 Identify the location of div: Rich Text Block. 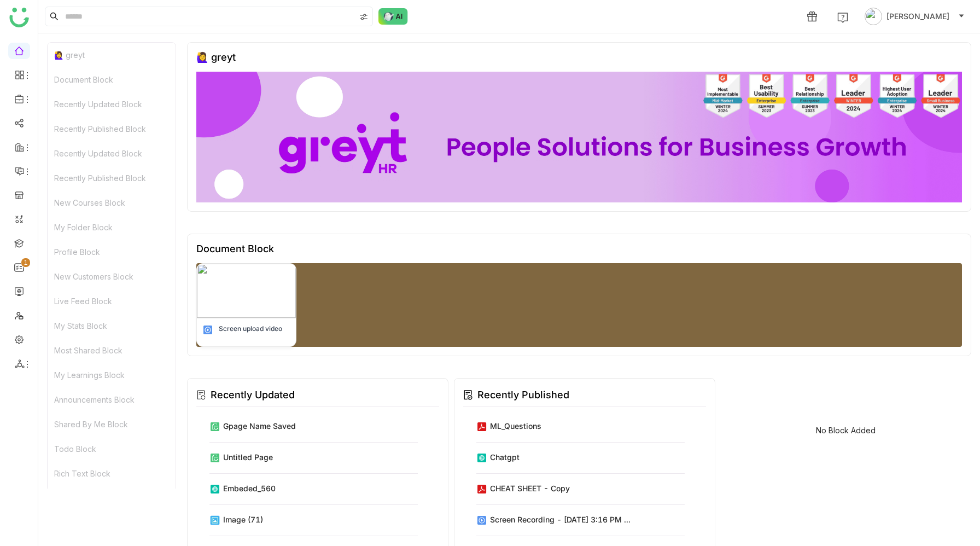
(112, 473).